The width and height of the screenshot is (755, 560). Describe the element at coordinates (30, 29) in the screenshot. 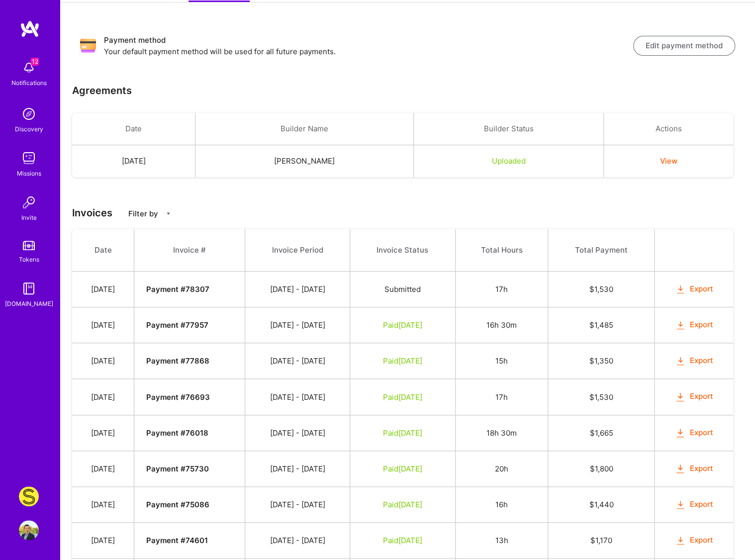

I see `img: logo` at that location.